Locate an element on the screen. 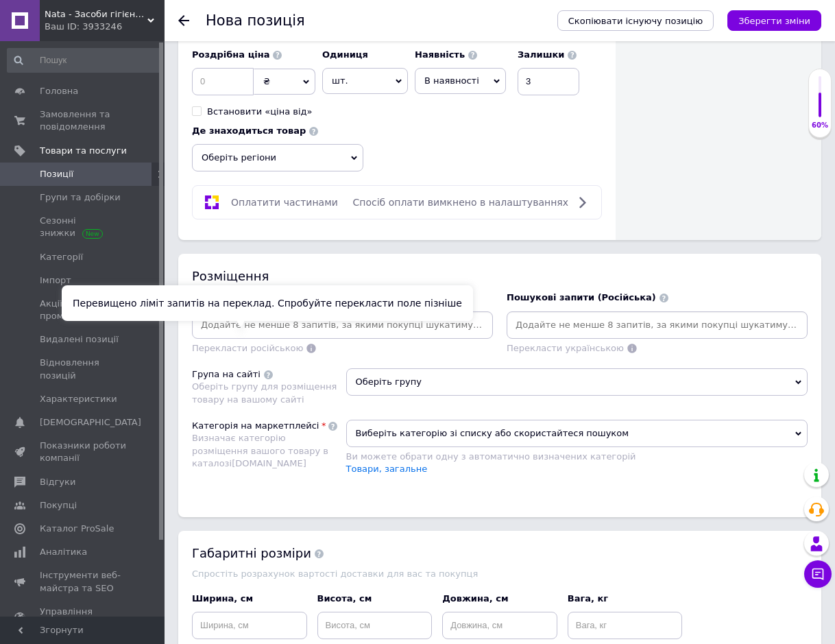 This screenshot has width=835, height=644. span: Аналітика is located at coordinates (63, 551).